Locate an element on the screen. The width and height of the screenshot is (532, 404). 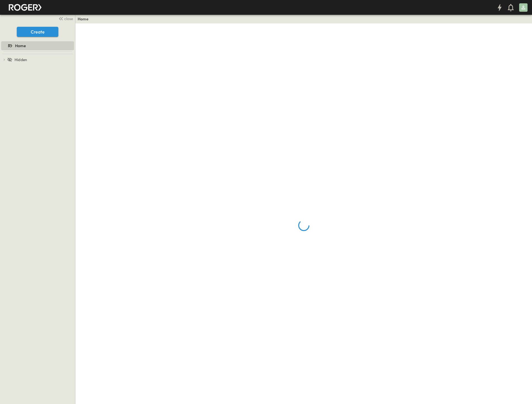
button: Create is located at coordinates (37, 32).